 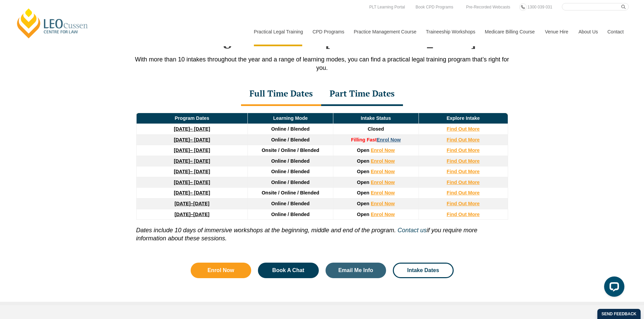 I want to click on span: Closed, so click(x=376, y=129).